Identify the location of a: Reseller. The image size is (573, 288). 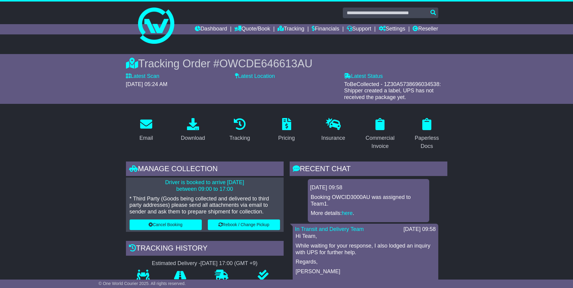
(425, 29).